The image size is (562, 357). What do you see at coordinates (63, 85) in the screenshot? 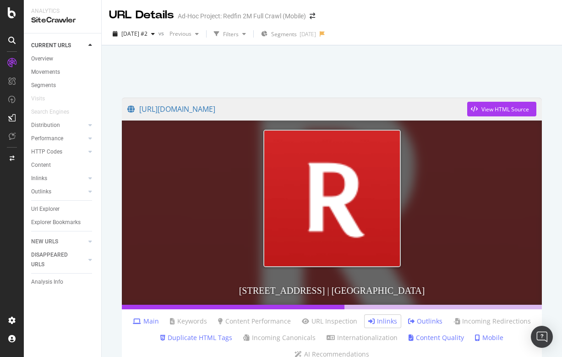
I see `a: Segments` at bounding box center [63, 85].